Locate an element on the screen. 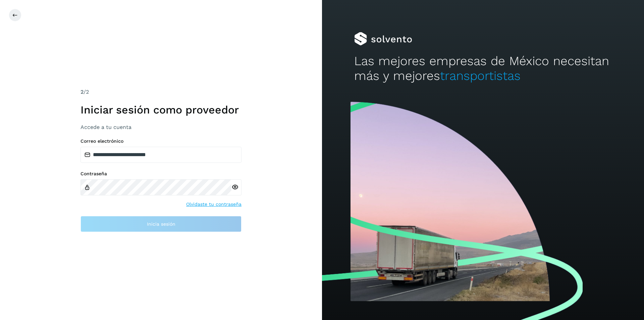  a: Olvidaste tu contraseña is located at coordinates (214, 204).